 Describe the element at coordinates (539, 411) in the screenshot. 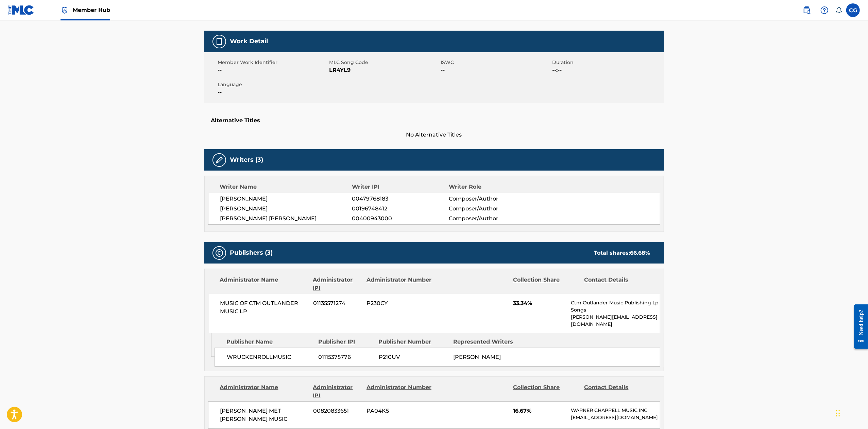

I see `span: 16.67%` at that location.